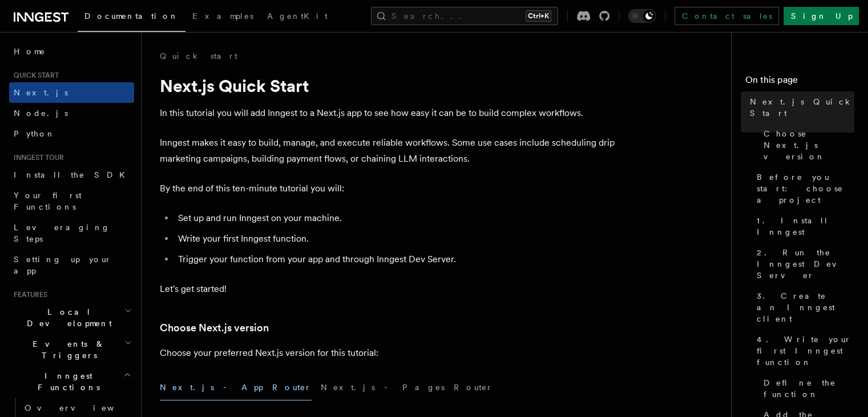  What do you see at coordinates (803, 350) in the screenshot?
I see `a: 4. Write your first Inngest function` at bounding box center [803, 350].